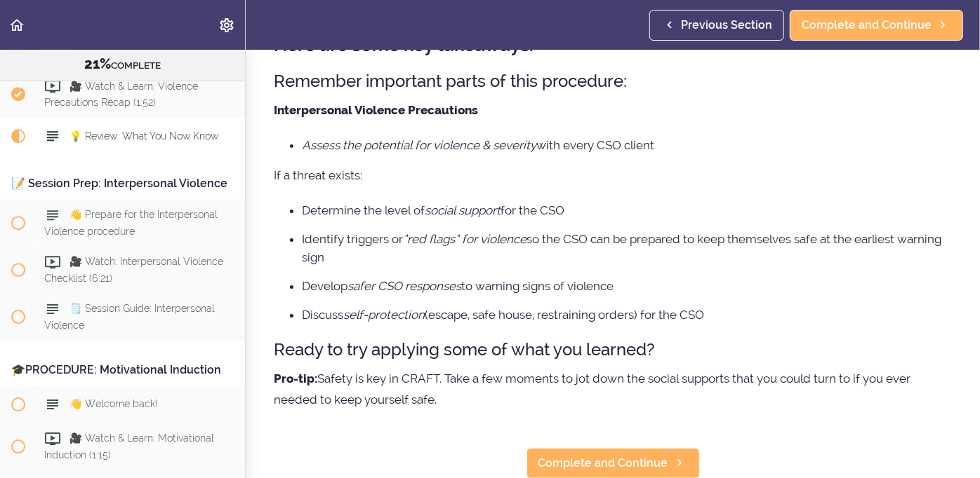  Describe the element at coordinates (716, 25) in the screenshot. I see `a: Previous Section` at that location.